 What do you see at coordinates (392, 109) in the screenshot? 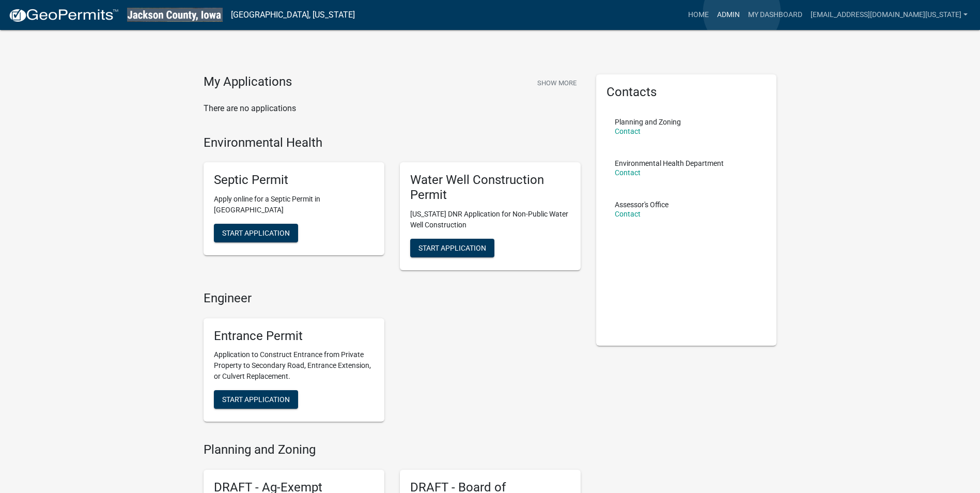
I see `p: There are no applications` at bounding box center [392, 109].